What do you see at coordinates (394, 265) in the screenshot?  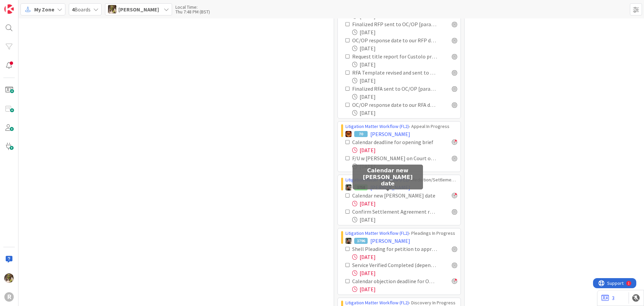 I see `div: Service Verified Completed (depends on service method) -Hold for Resolution of Contempt.` at bounding box center [394, 265].